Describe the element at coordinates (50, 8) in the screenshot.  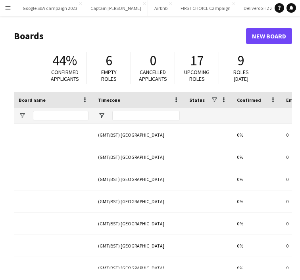
I see `button: Google SBA campaign 2023` at that location.